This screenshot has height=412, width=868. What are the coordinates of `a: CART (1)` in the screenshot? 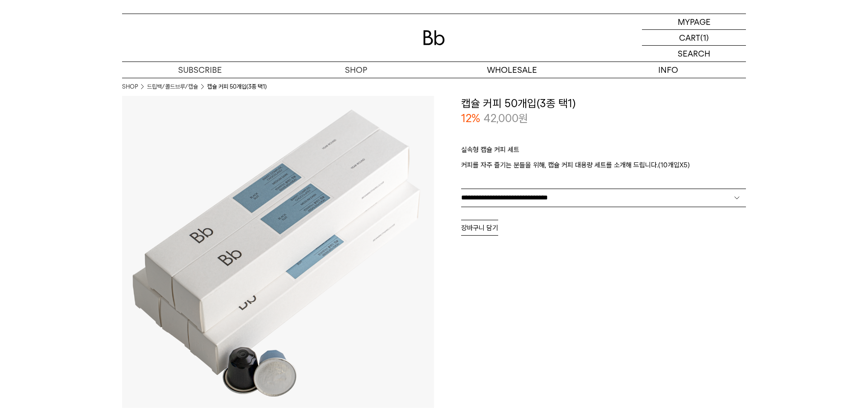 It's located at (694, 38).